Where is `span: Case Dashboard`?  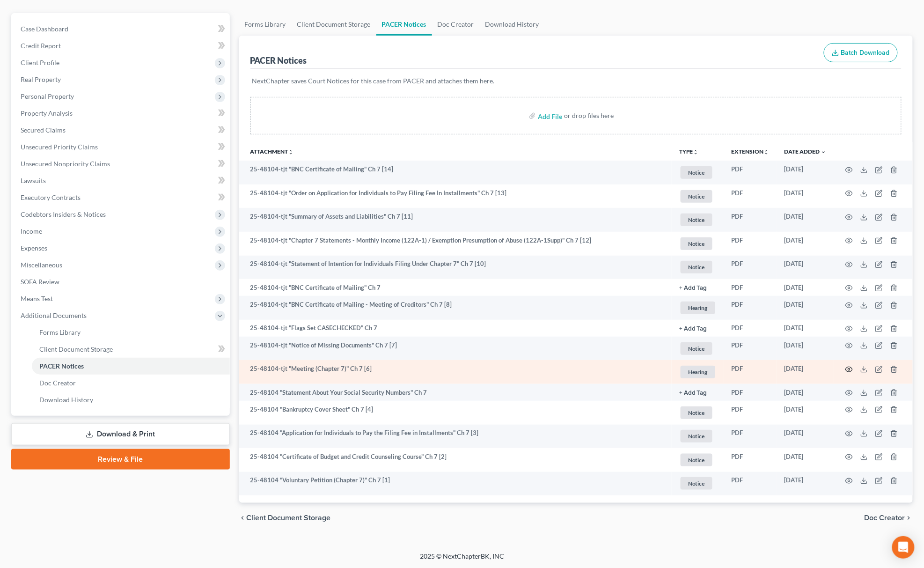 span: Case Dashboard is located at coordinates (45, 28).